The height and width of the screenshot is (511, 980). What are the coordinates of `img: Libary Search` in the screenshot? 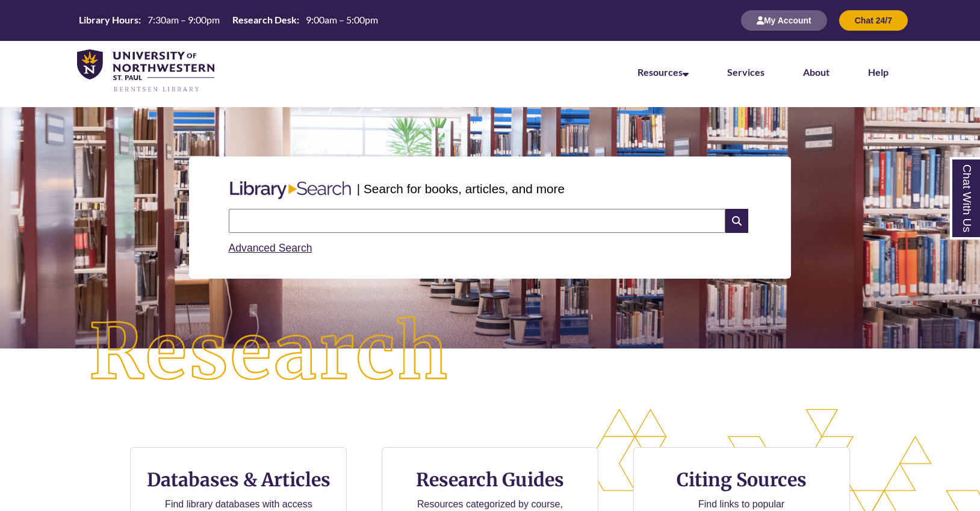 It's located at (290, 190).